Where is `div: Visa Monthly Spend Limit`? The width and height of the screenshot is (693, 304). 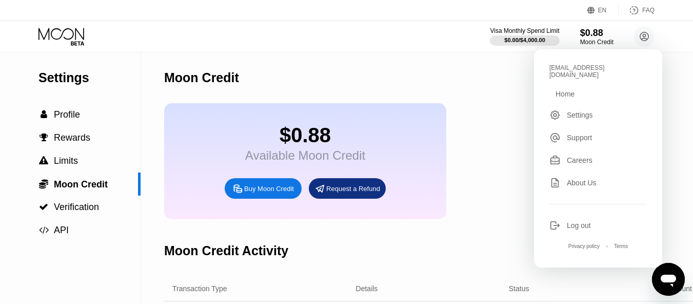 div: Visa Monthly Spend Limit is located at coordinates (524, 31).